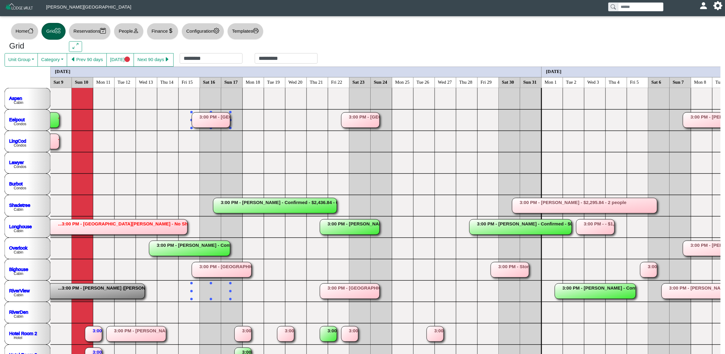 This screenshot has height=354, width=725. What do you see at coordinates (274, 82) in the screenshot?
I see `text: Tue 19` at bounding box center [274, 82].